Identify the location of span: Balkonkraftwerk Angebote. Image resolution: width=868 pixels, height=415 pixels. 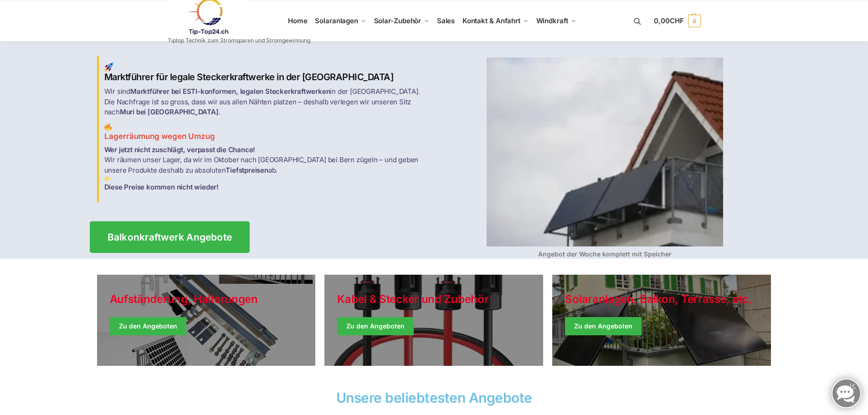
(170, 236).